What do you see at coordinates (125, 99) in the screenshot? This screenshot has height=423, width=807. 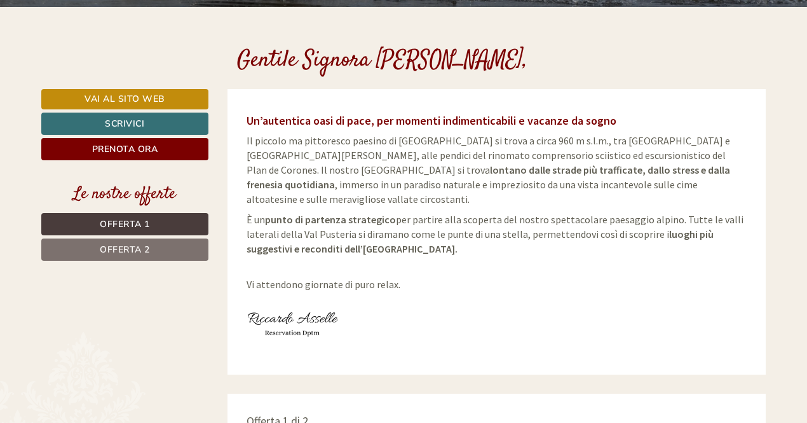 I see `a: Vai al sito web` at bounding box center [125, 99].